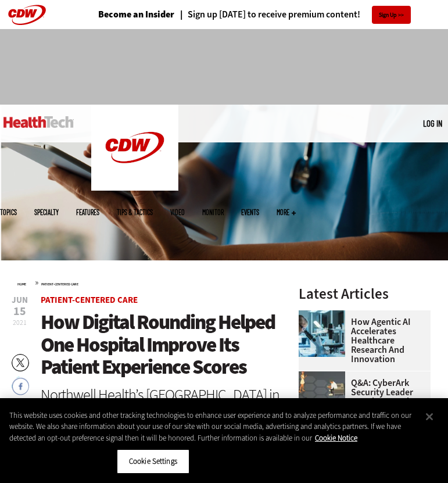 The width and height of the screenshot is (448, 483). What do you see at coordinates (135, 187) in the screenshot?
I see `a: CDW` at bounding box center [135, 187].